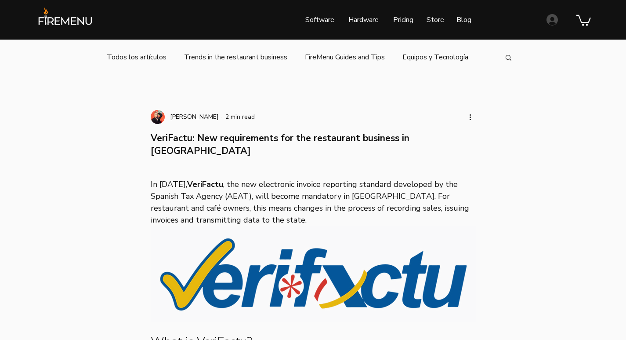  Describe the element at coordinates (464, 20) in the screenshot. I see `a: Blog` at that location.